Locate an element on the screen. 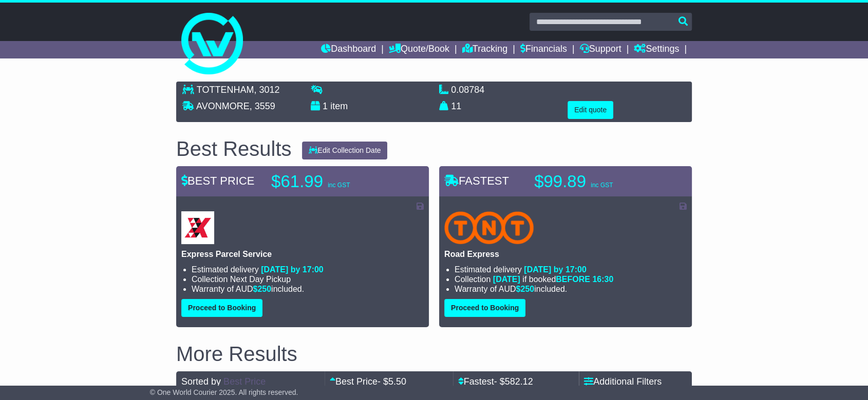 The image size is (868, 400). a: Additional Filters is located at coordinates (623, 382).